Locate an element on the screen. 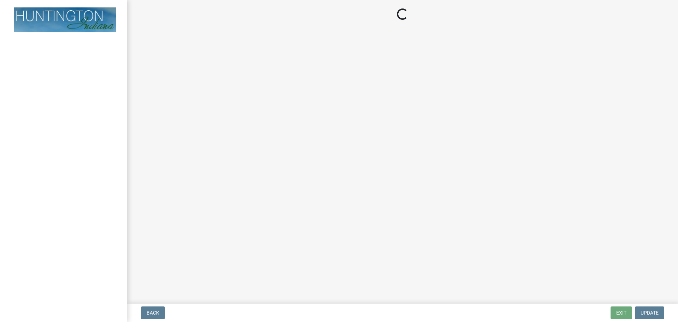 The height and width of the screenshot is (322, 678). span: Back is located at coordinates (153, 313).